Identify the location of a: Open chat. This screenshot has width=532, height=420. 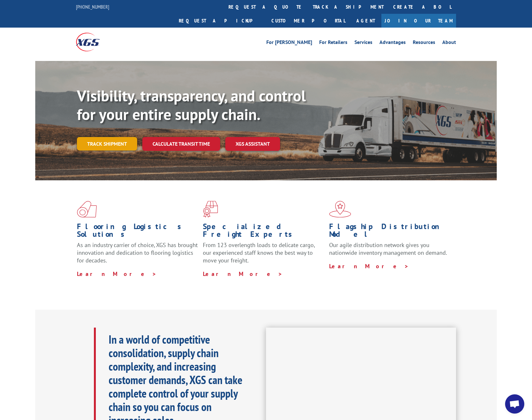
(515, 404).